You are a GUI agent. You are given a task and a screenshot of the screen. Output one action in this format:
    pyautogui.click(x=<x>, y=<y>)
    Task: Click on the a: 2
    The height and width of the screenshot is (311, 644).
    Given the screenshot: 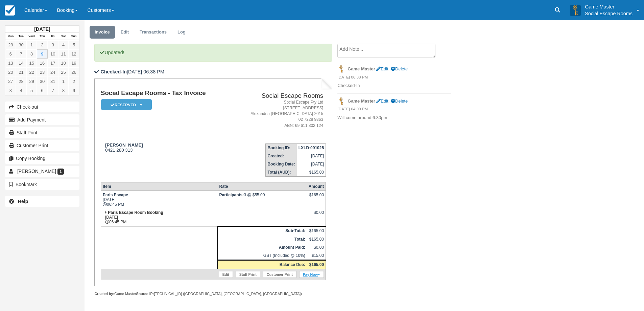 What is the action you would take?
    pyautogui.click(x=42, y=44)
    